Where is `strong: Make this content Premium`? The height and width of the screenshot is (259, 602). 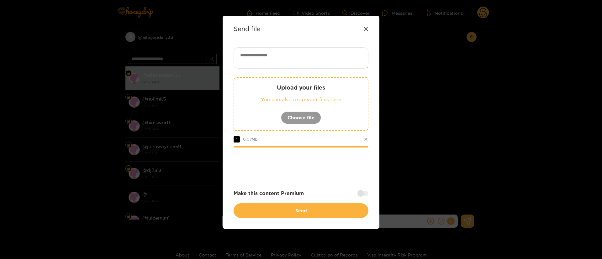 strong: Make this content Premium is located at coordinates (269, 193).